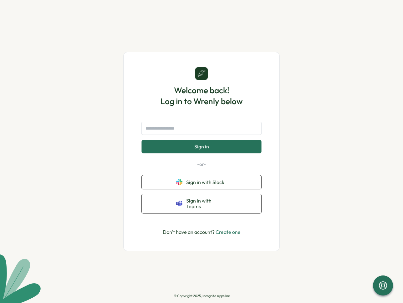 Image resolution: width=403 pixels, height=303 pixels. I want to click on span: Sign in with Teams, so click(207, 203).